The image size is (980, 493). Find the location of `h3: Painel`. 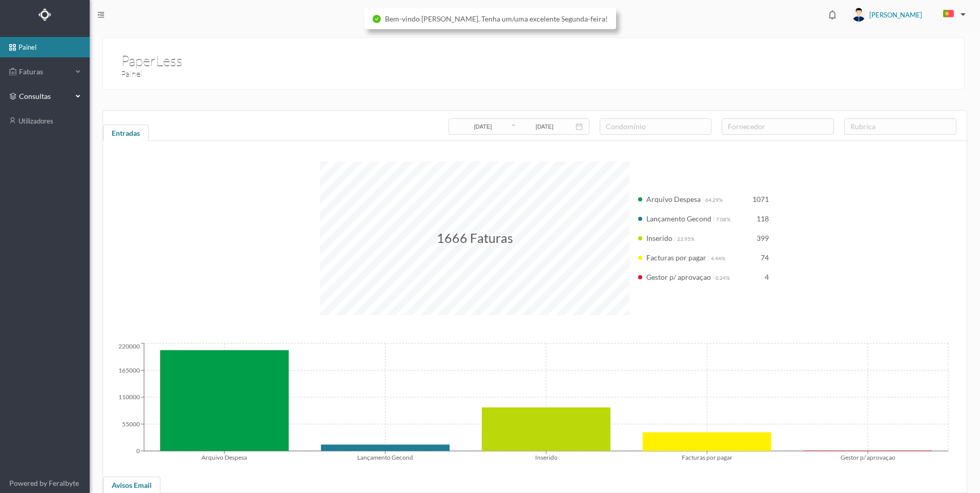

h3: Painel is located at coordinates (329, 74).